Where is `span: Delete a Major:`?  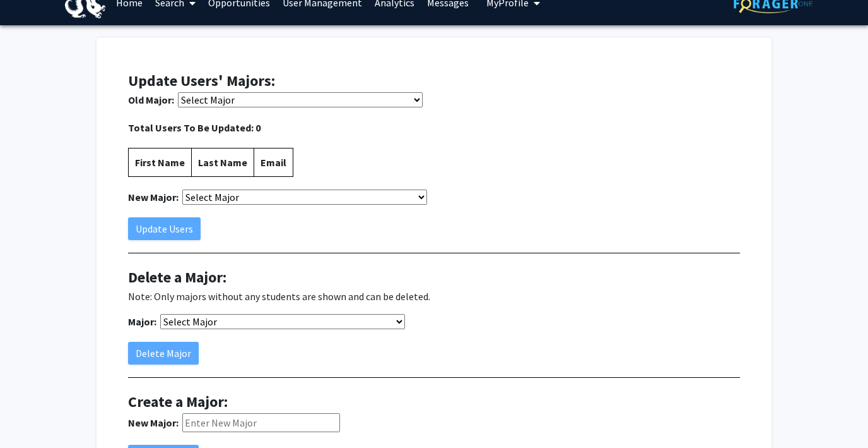 span: Delete a Major: is located at coordinates (177, 277).